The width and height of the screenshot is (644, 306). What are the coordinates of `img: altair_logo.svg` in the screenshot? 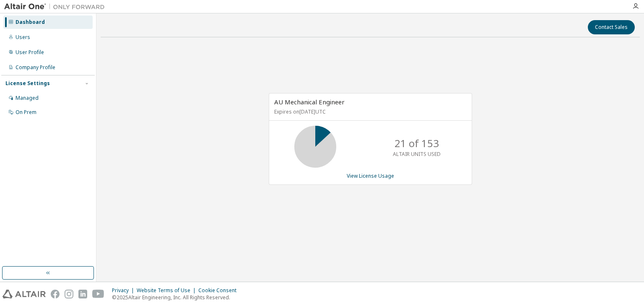 It's located at (24, 293).